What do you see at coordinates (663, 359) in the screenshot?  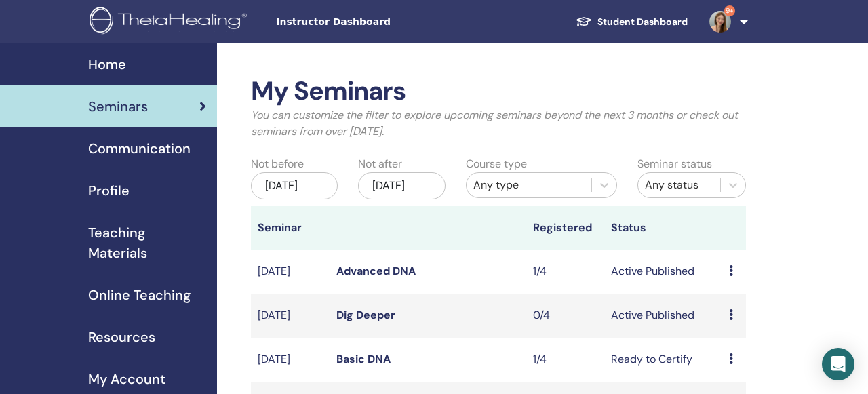 I see `td: Ready to Certify` at bounding box center [663, 359].